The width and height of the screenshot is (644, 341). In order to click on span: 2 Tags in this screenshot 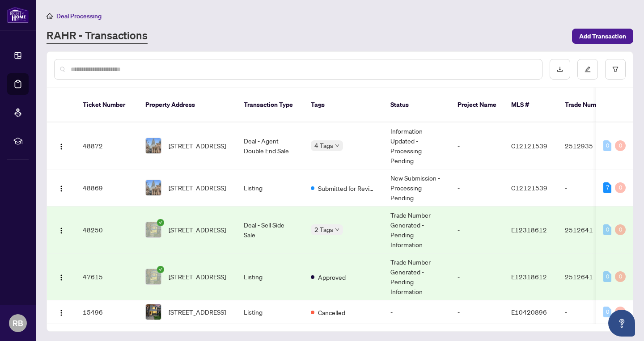, I will do `click(324, 229)`.